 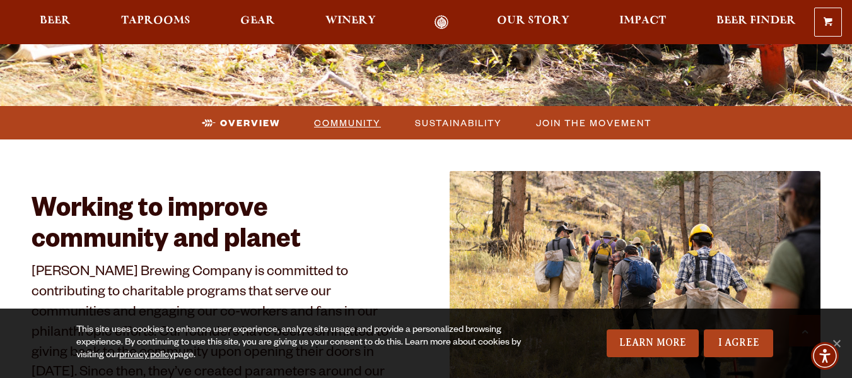 I want to click on a: privacy policy, so click(x=146, y=356).